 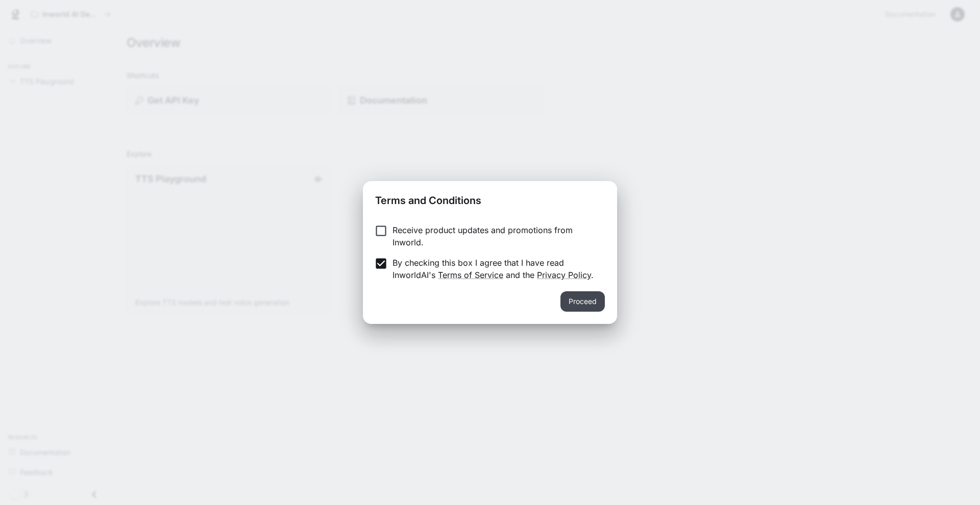 I want to click on p: Receive product updates and promotions from Inworld., so click(x=495, y=236).